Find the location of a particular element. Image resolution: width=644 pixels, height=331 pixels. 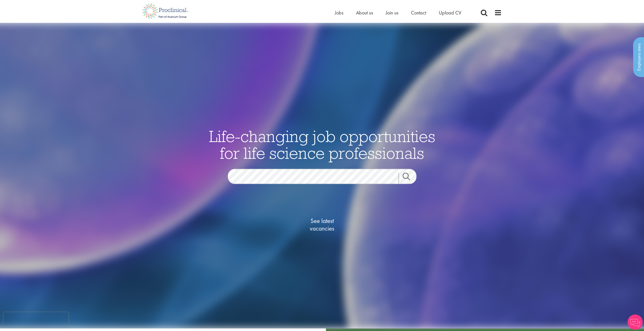

span: Jobs is located at coordinates (339, 13).